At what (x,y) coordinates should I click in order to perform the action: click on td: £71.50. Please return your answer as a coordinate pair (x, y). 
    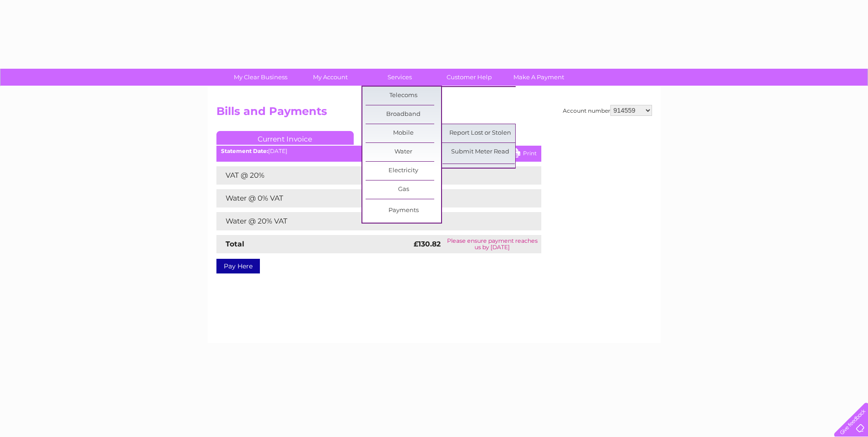
    Looking at the image, I should click on (467, 198).